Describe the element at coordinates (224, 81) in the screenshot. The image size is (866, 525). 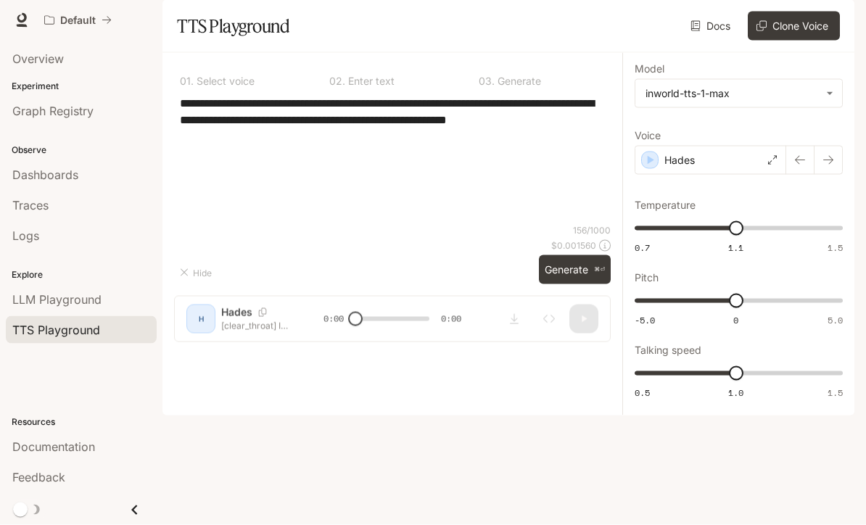
I see `p: Select voice` at that location.